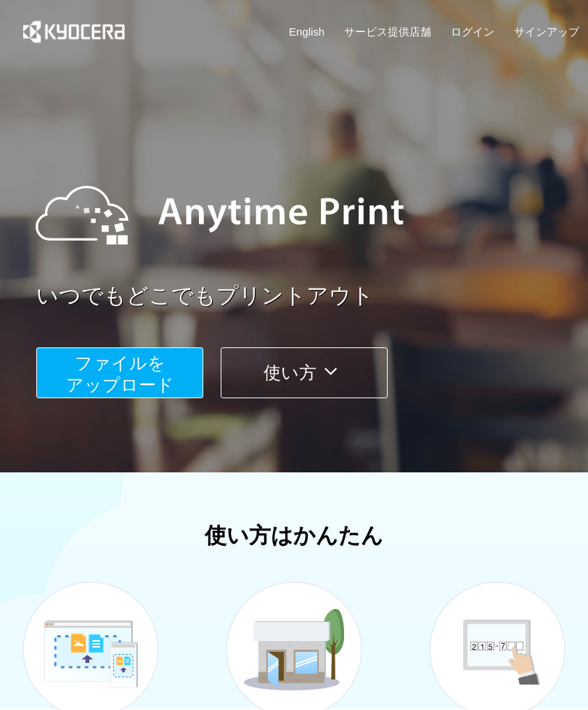  I want to click on a: English, so click(306, 31).